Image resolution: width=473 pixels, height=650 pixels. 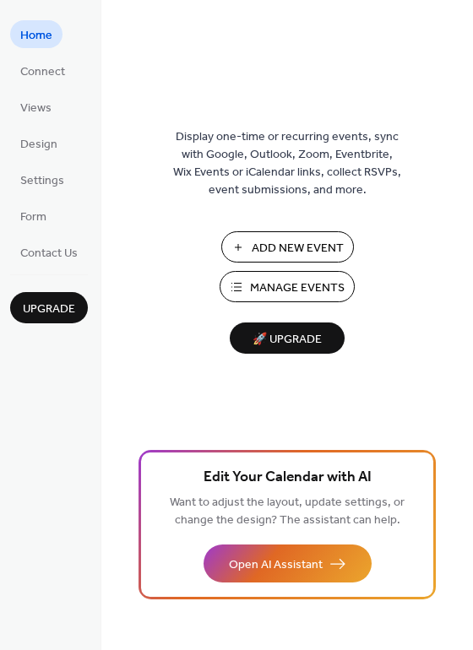 I want to click on span: Upgrade, so click(x=49, y=309).